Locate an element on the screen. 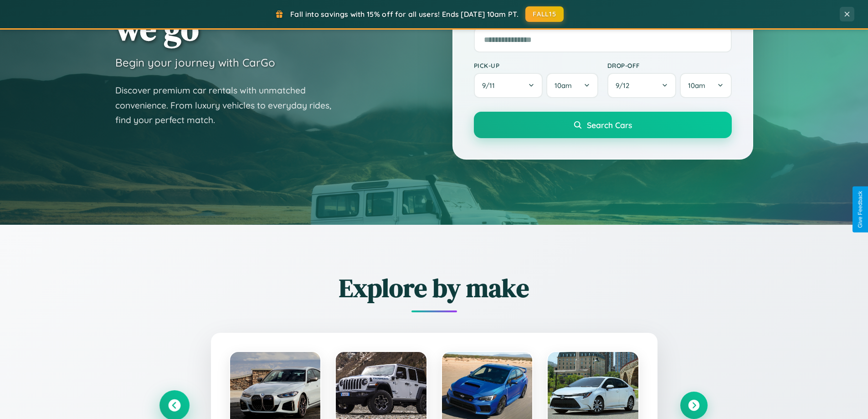 The height and width of the screenshot is (419, 868). button: 9/11 is located at coordinates (509, 85).